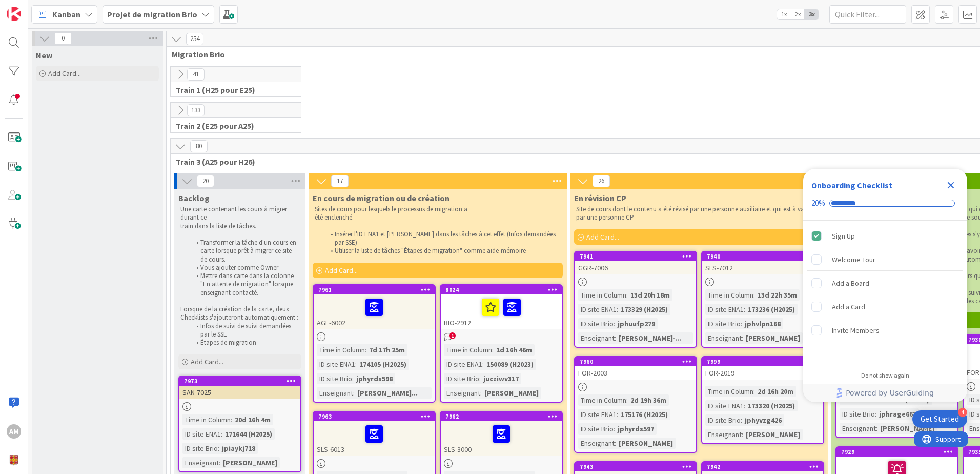  Describe the element at coordinates (240, 313) in the screenshot. I see `p: Lorsque de la création de la carte, deux Checklists s'ajouteront automatiquement :` at that location.